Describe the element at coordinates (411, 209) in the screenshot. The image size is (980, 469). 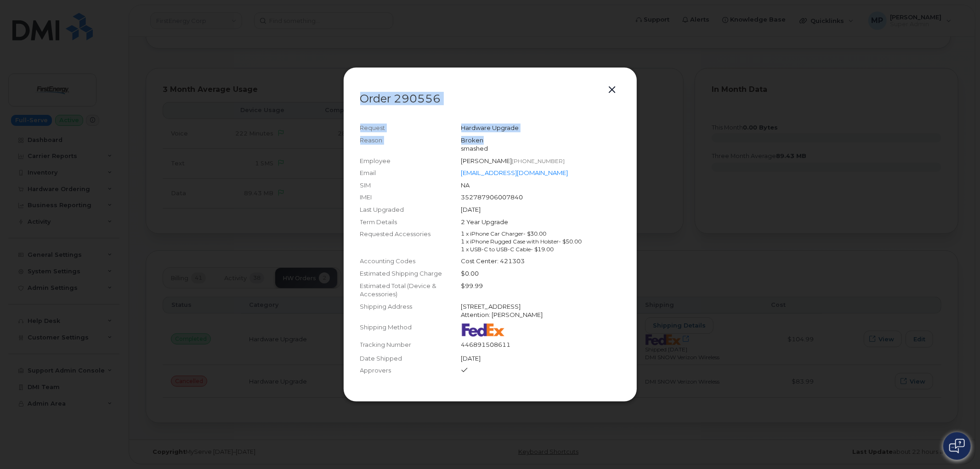
I see `div: Last Upgraded` at that location.